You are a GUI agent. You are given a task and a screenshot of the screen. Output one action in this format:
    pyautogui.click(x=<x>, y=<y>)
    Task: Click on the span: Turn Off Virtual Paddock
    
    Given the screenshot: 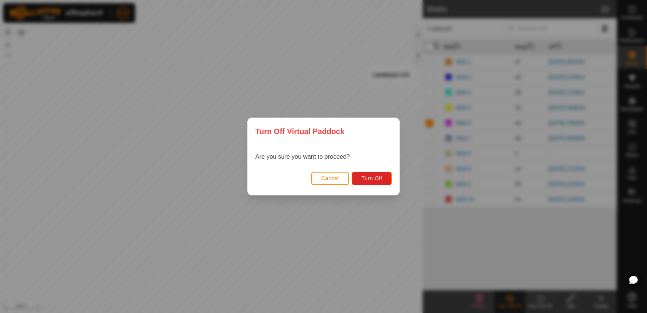 What is the action you would take?
    pyautogui.click(x=300, y=131)
    